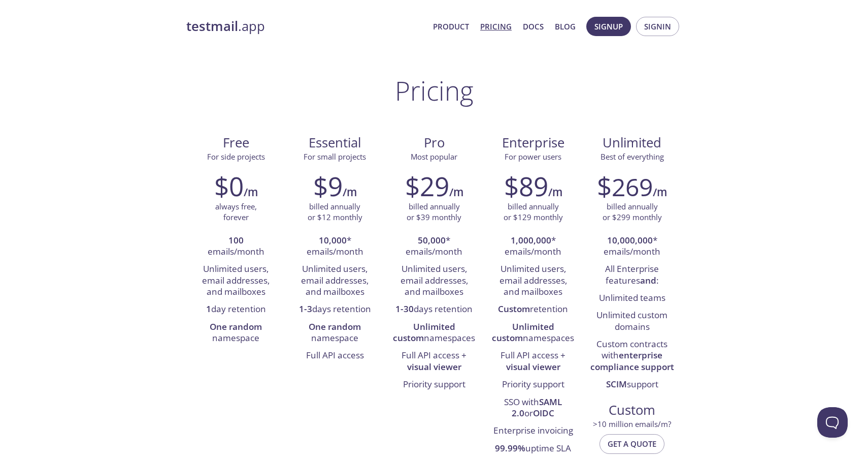 The width and height of the screenshot is (868, 458). Describe the element at coordinates (514, 308) in the screenshot. I see `strong: Custom` at that location.